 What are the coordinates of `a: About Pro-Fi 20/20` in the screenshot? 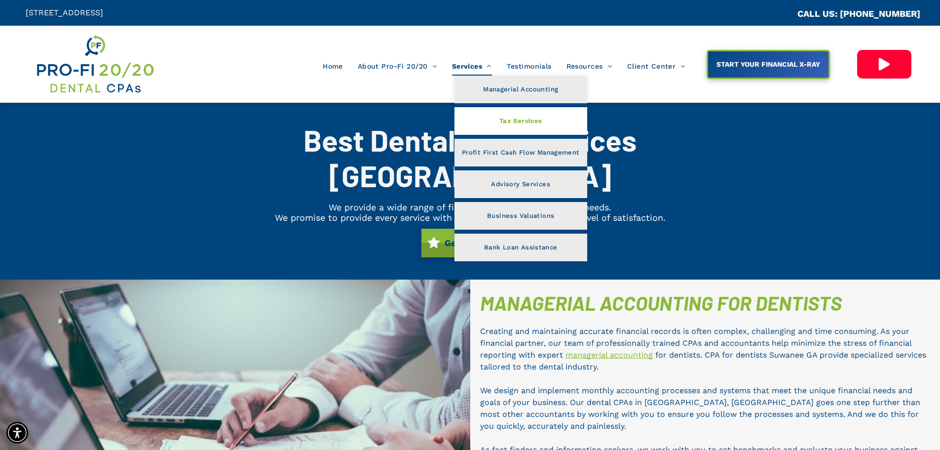 It's located at (397, 66).